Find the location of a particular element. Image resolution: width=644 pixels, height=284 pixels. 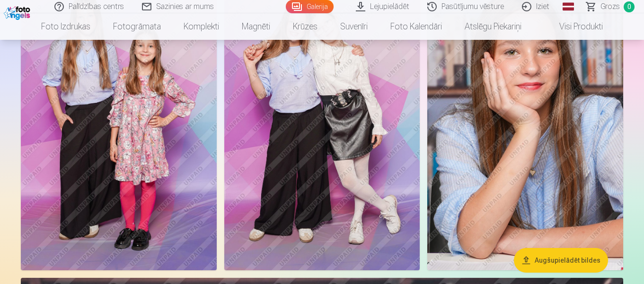

a: Krūzes is located at coordinates (305, 26).